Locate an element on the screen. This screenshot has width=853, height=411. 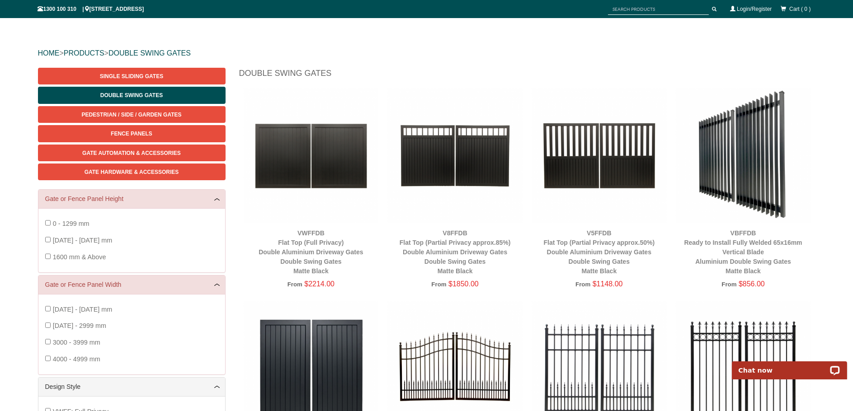
span: $1850.00 is located at coordinates (463, 284).